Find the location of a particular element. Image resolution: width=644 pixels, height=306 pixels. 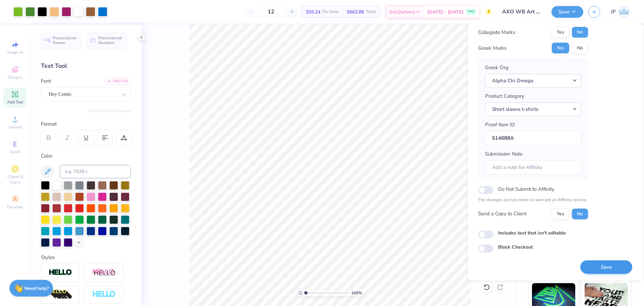

span: Total is located at coordinates (371, 12).